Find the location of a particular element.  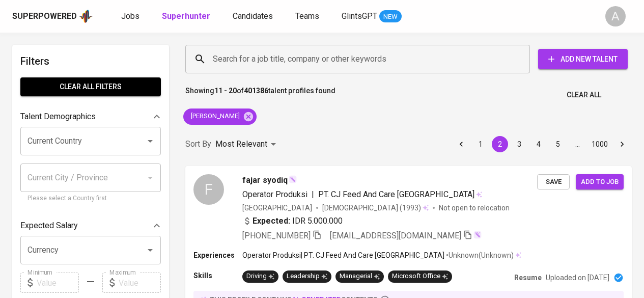

div: Driving is located at coordinates (260, 276).